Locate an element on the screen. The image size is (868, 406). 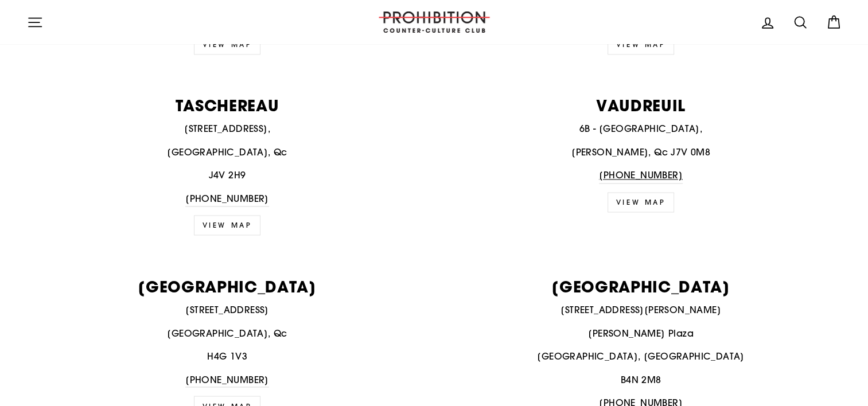
p: J4V 2H9 is located at coordinates (227, 176).